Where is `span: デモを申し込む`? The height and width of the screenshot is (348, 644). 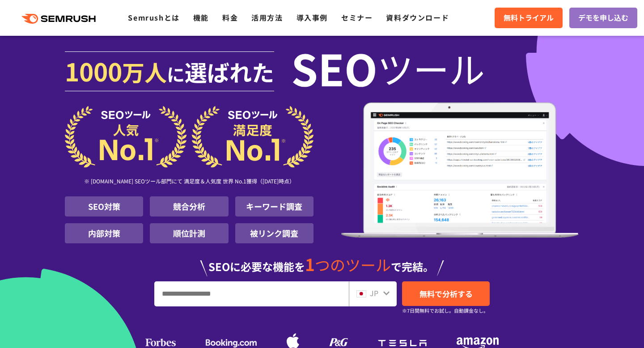
span: デモを申し込む is located at coordinates (604, 18).